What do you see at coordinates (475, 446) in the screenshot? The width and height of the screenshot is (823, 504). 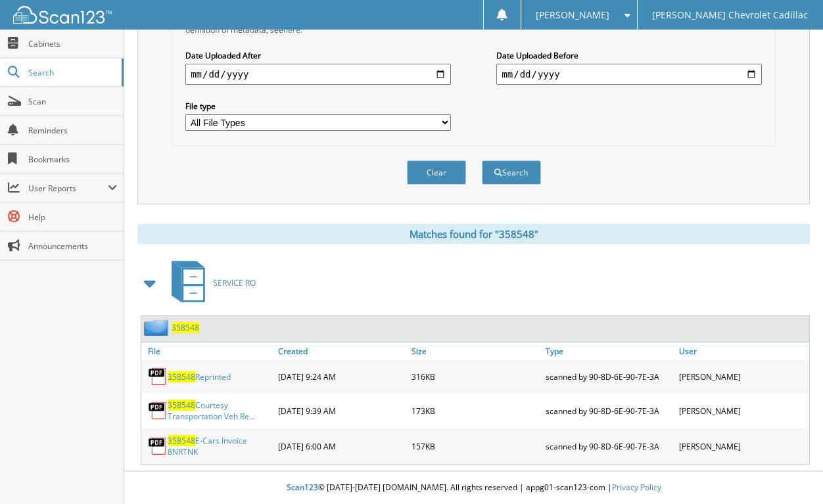 I see `div: 157KB` at bounding box center [475, 446].